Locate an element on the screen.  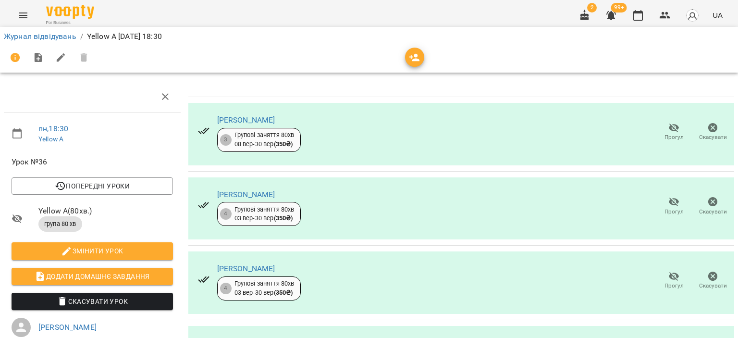
button: Змінити урок is located at coordinates (92, 251).